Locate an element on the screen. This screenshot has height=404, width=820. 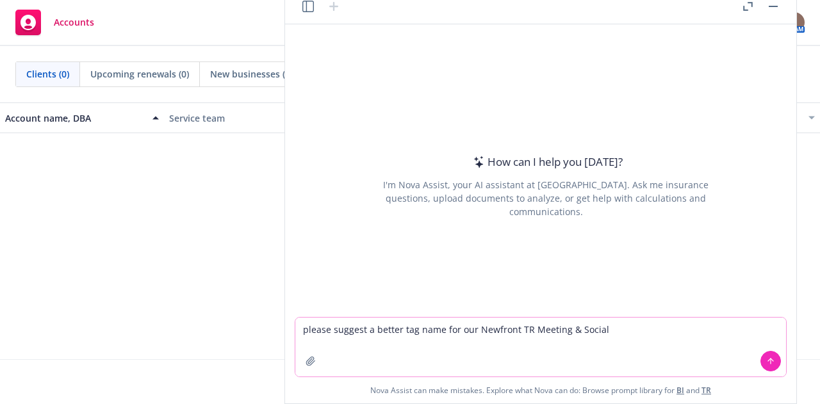
span: Clients (0) is located at coordinates (47, 74).